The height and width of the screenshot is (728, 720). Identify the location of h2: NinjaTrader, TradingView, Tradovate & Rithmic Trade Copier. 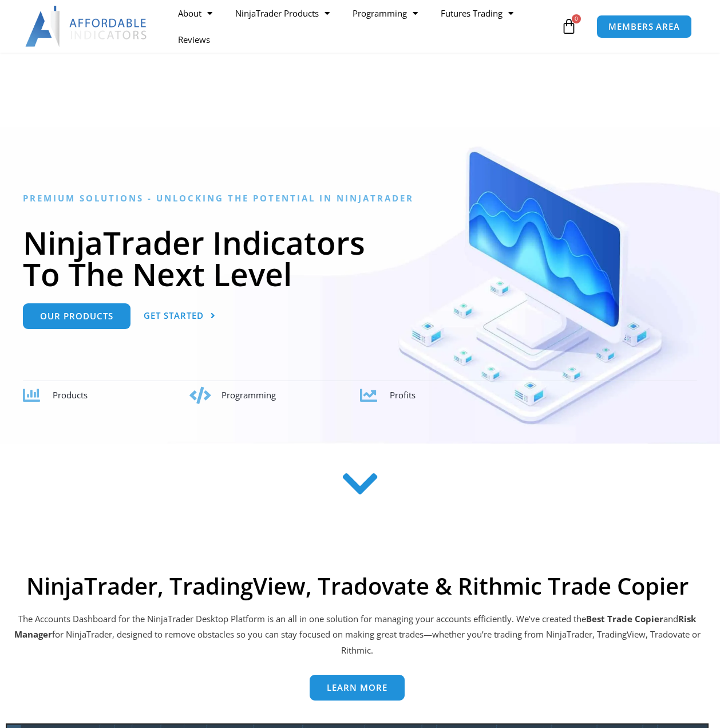
(358, 586).